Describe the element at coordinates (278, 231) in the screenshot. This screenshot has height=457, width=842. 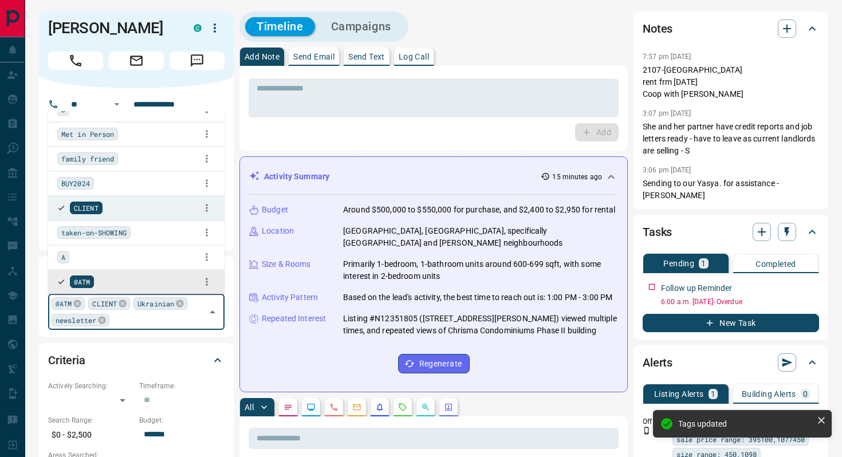
I see `p: Location` at that location.